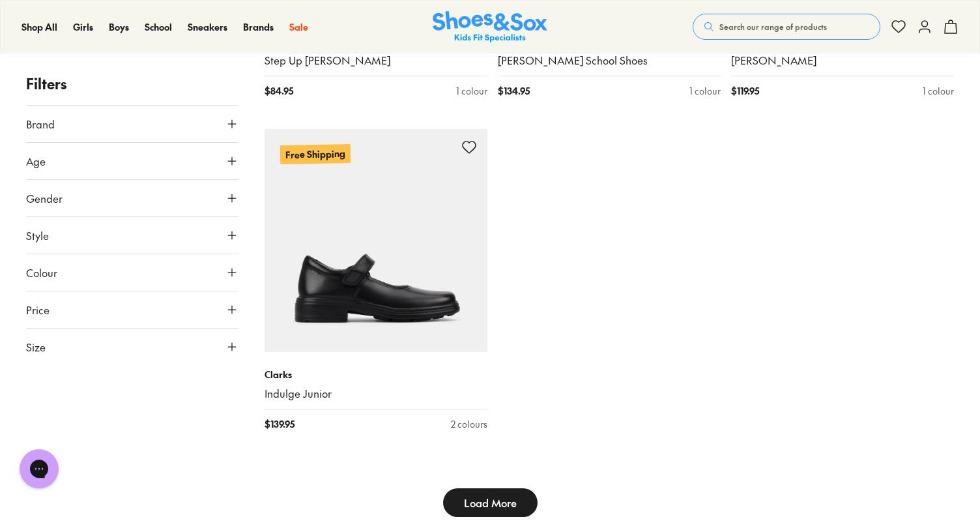 The width and height of the screenshot is (980, 532). Describe the element at coordinates (132, 309) in the screenshot. I see `button: Price` at that location.